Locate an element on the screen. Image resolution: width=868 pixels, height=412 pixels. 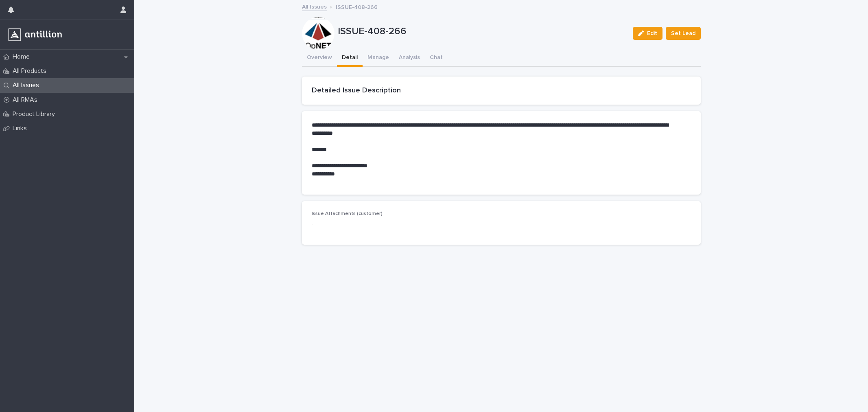
p: All Products is located at coordinates (31, 71).